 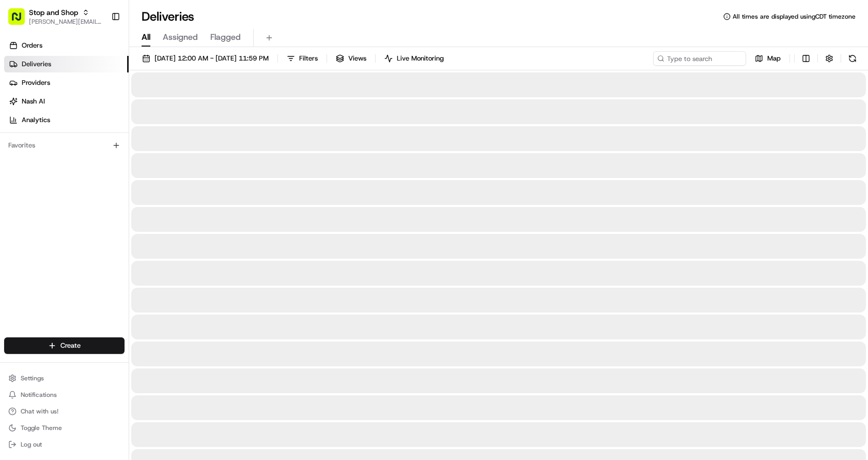 I want to click on span: Log out, so click(x=31, y=445).